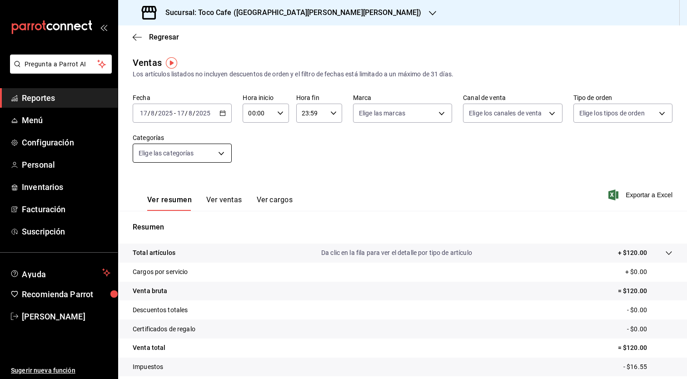 The width and height of the screenshot is (687, 379). What do you see at coordinates (149, 348) in the screenshot?
I see `p: Venta total` at bounding box center [149, 348].